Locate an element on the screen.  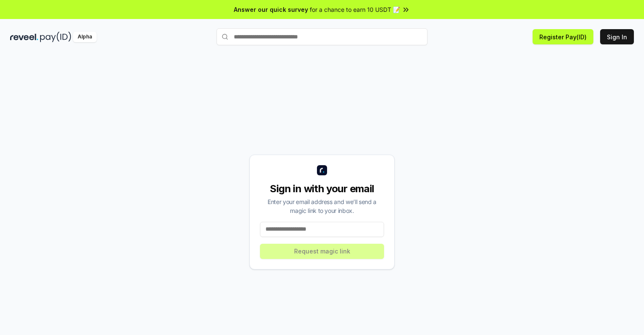
img: logo_small is located at coordinates (322, 170).